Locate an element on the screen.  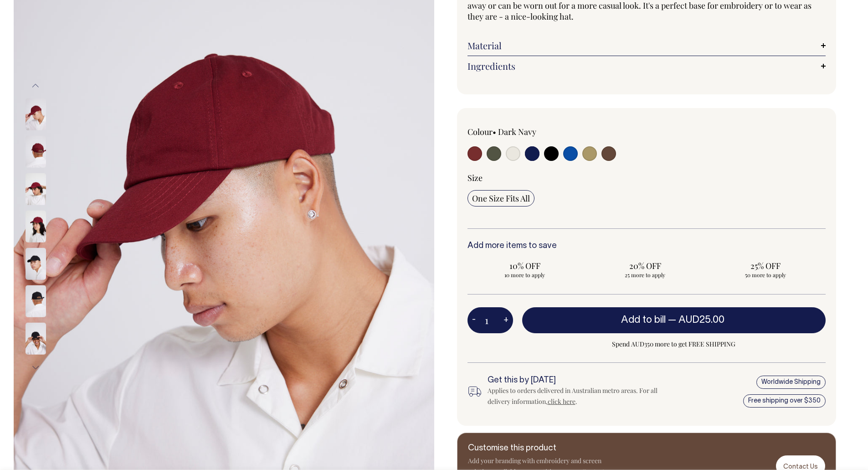
a: Material is located at coordinates (647, 45).